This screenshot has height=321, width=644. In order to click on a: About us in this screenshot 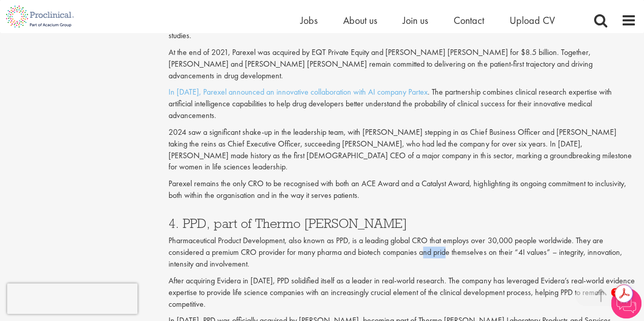, I will do `click(360, 20)`.